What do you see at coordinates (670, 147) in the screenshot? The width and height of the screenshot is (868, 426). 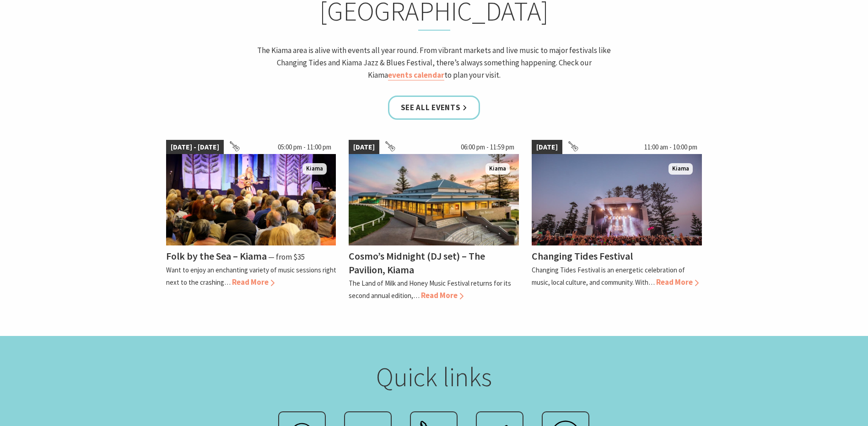 I see `span: 11:00 am - 10:00 pm` at bounding box center [670, 147].